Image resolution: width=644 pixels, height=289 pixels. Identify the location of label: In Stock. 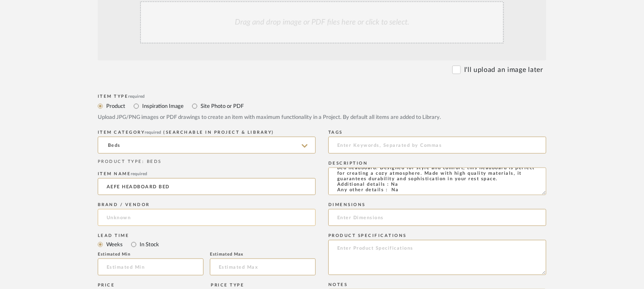
(149, 245).